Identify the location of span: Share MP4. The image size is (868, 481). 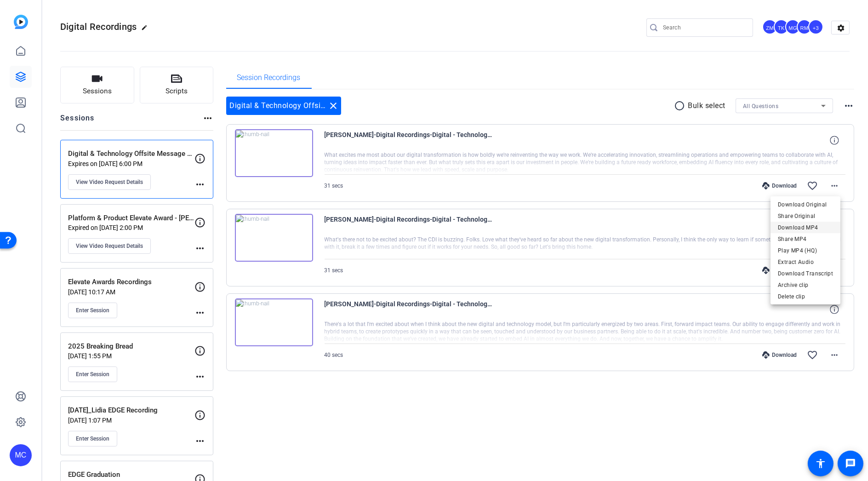
(805, 239).